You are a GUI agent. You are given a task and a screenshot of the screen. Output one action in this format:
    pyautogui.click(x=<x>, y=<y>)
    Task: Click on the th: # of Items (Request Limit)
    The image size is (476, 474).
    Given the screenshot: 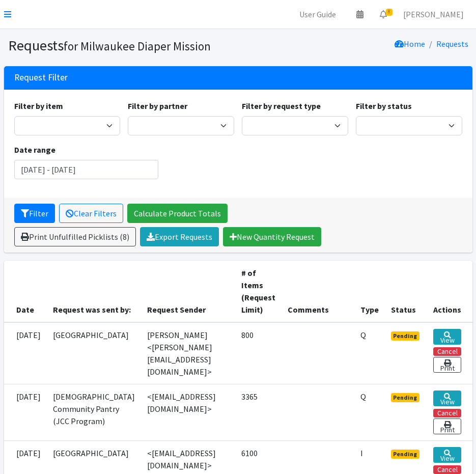 What is the action you would take?
    pyautogui.click(x=258, y=292)
    